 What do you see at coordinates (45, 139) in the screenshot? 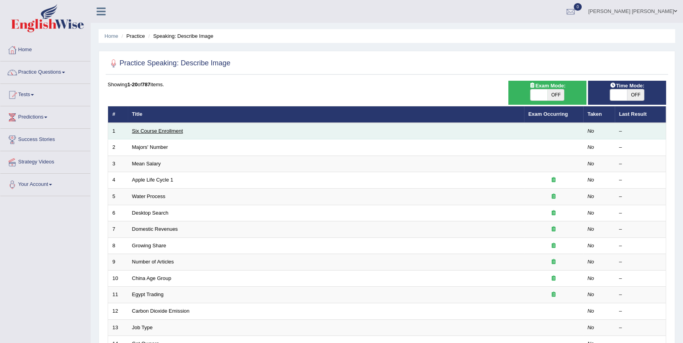
I see `a: Success Stories` at bounding box center [45, 139].